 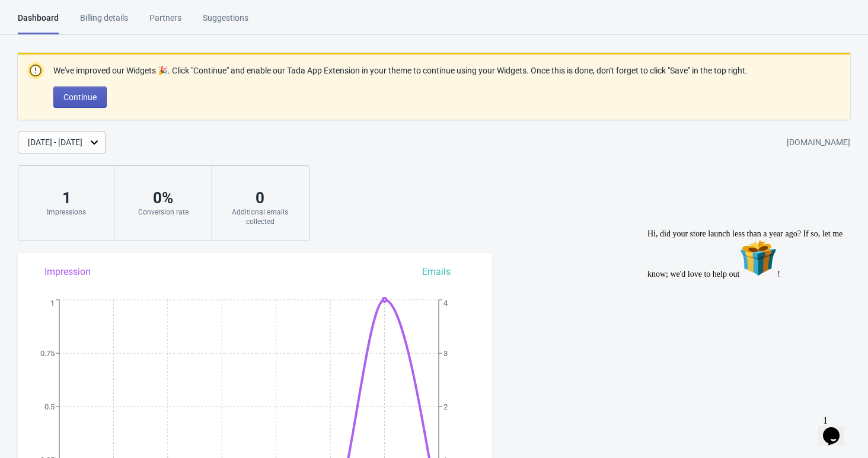 I want to click on div: Partners, so click(x=165, y=22).